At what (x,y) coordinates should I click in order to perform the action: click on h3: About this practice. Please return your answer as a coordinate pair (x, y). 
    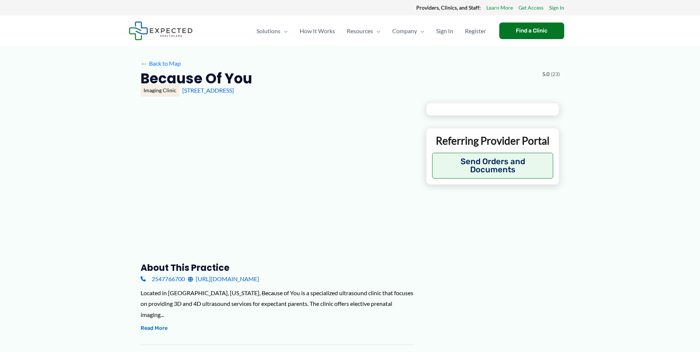
    Looking at the image, I should click on (277, 268).